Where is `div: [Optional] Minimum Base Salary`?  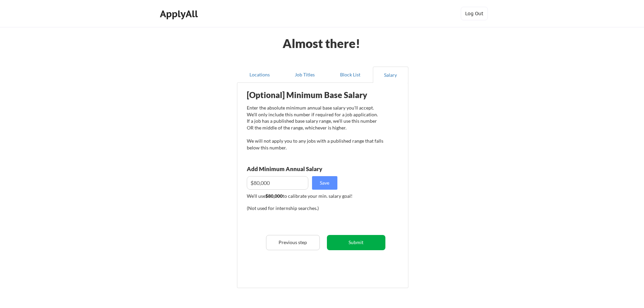
div: [Optional] Minimum Base Salary is located at coordinates (315, 95).